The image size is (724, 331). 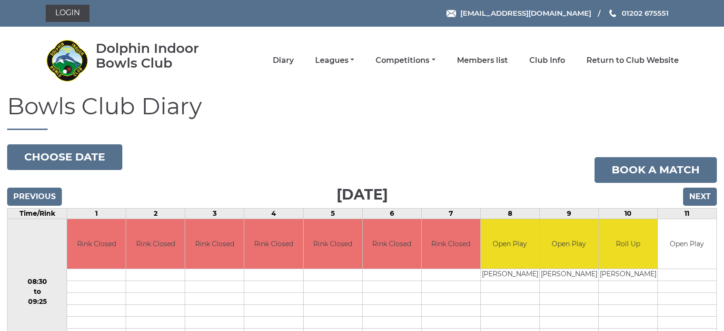 What do you see at coordinates (638, 13) in the screenshot?
I see `a: Phone us 01202 675551` at bounding box center [638, 13].